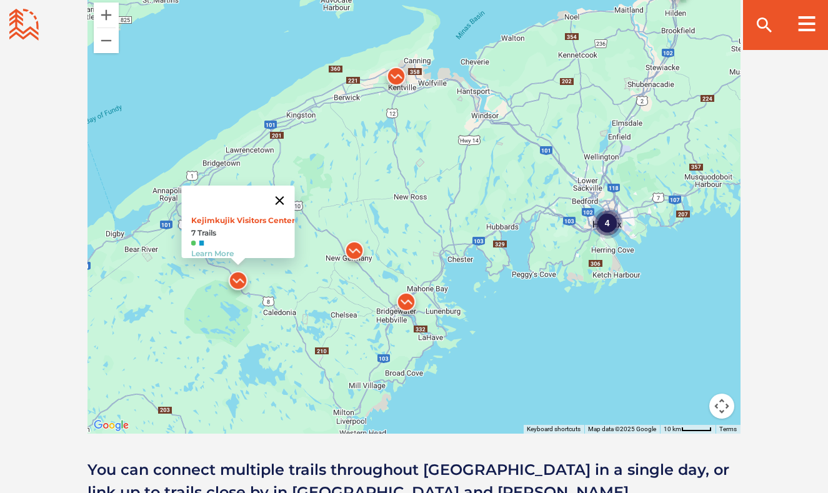 The height and width of the screenshot is (493, 828). What do you see at coordinates (242, 220) in the screenshot?
I see `a: Kejimkujik Visitors Center` at bounding box center [242, 220].